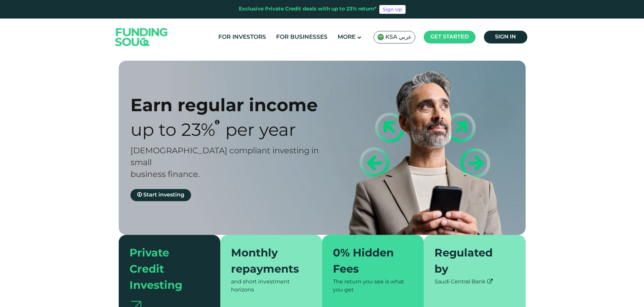  I want to click on div: The return you see is what you get, so click(373, 286).